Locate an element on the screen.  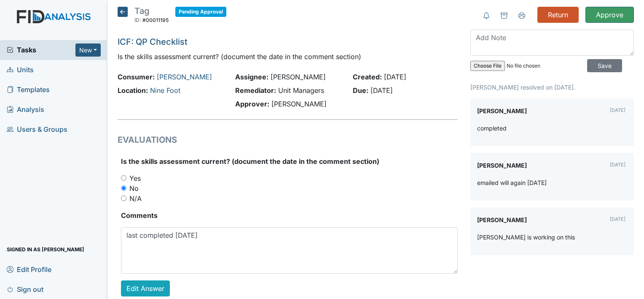
span: Users & Groups is located at coordinates (37, 129).